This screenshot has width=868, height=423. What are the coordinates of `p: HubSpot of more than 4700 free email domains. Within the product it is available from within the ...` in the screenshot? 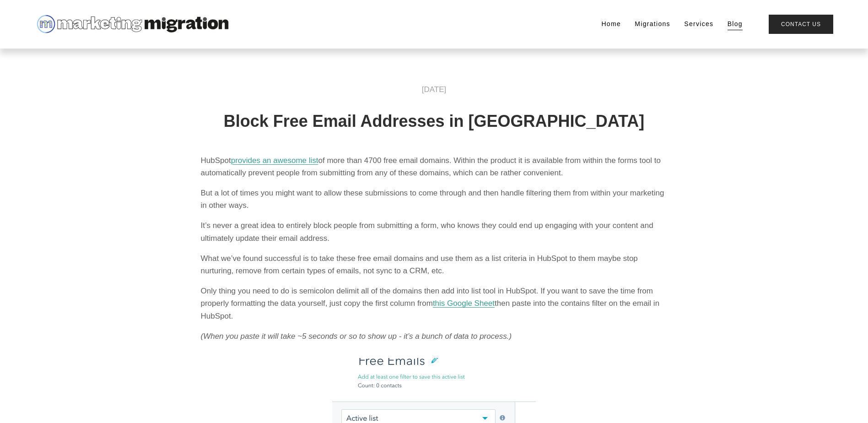 It's located at (434, 167).